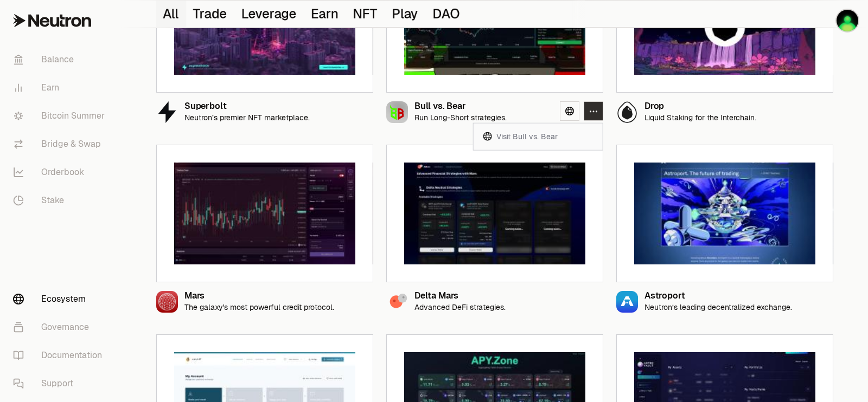 Image resolution: width=868 pixels, height=402 pixels. I want to click on a: Support, so click(61, 384).